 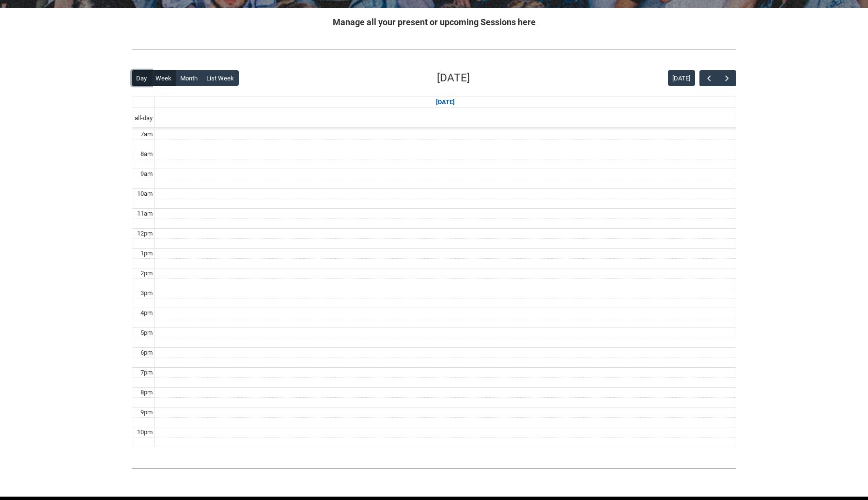 What do you see at coordinates (147, 134) in the screenshot?
I see `div: 7am` at bounding box center [147, 134].